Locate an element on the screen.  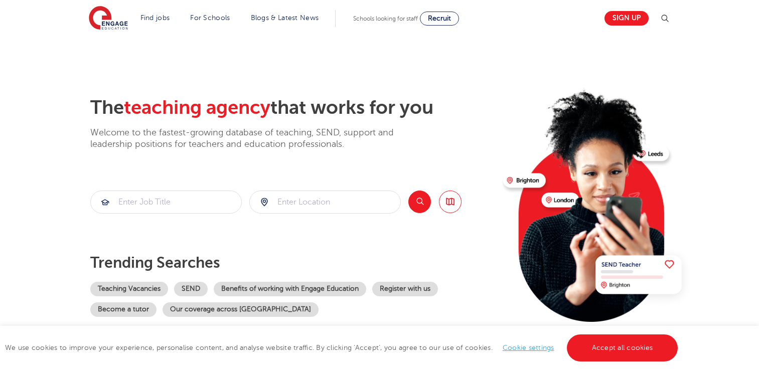
a: Teaching Vacancies is located at coordinates (129, 289).